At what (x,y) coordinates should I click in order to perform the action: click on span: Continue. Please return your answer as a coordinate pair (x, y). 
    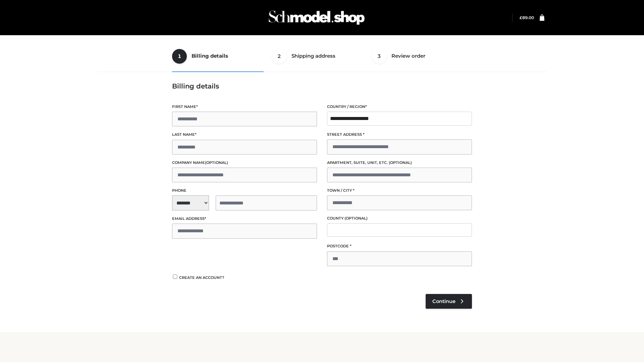
    Looking at the image, I should click on (444, 301).